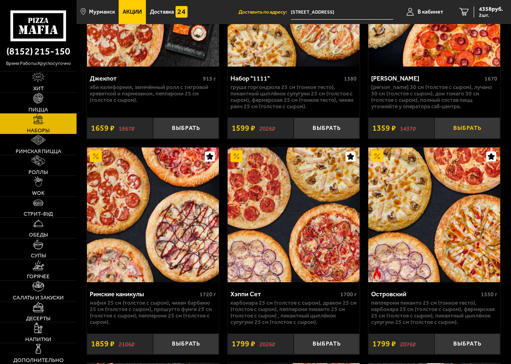 The image size is (511, 364). I want to click on div: Хэппи Сет, so click(284, 294).